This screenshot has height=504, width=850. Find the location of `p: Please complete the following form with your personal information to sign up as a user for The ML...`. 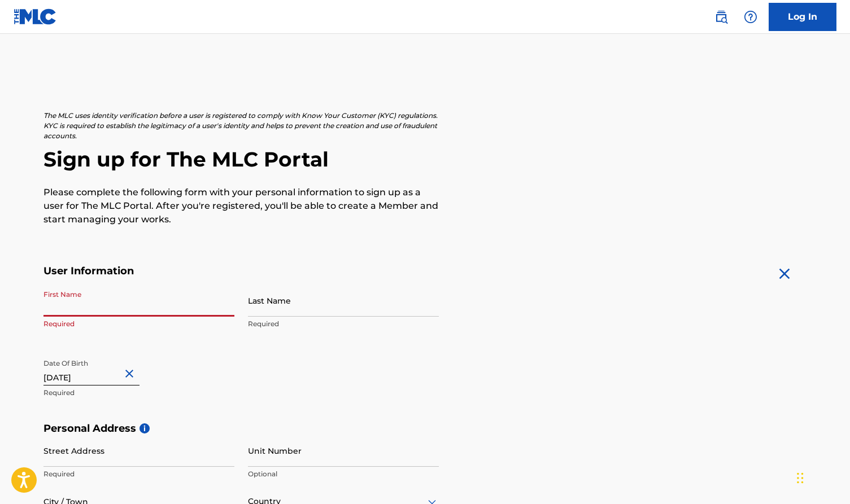

p: Please complete the following form with your personal information to sign up as a user for The ML... is located at coordinates (241, 206).